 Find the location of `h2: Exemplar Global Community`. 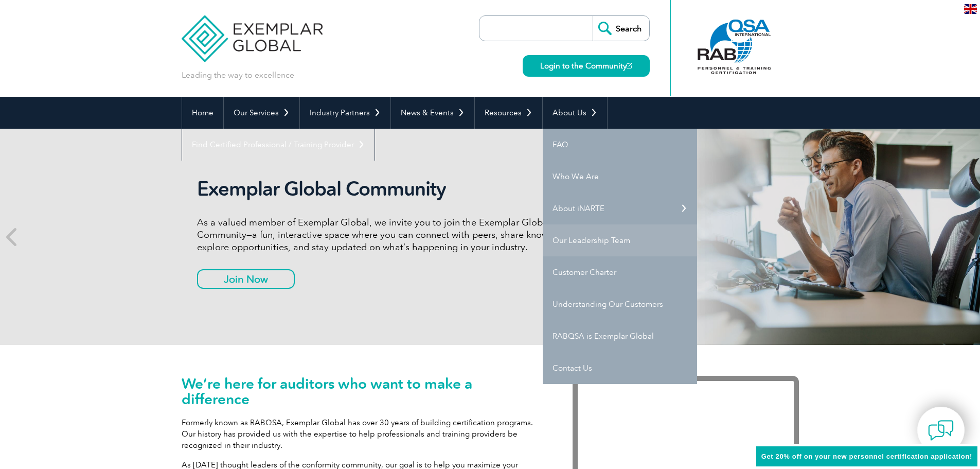

h2: Exemplar Global Community is located at coordinates (390, 189).